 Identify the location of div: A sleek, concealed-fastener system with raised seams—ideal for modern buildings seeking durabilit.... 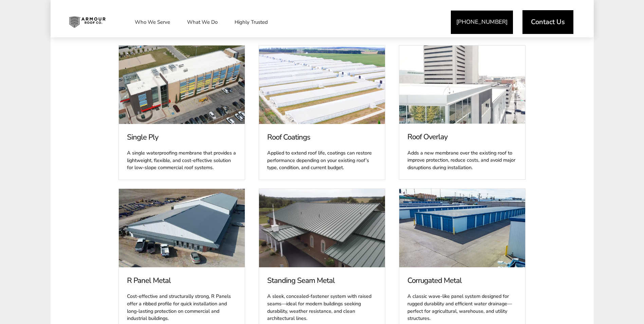
(322, 306).